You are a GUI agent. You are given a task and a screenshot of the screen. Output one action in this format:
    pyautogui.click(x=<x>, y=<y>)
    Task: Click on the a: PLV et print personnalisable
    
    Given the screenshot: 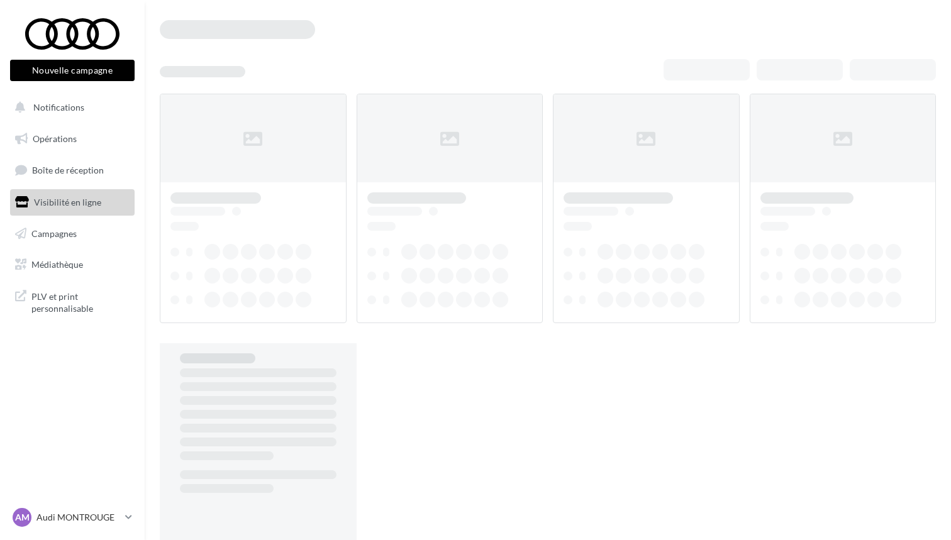 What is the action you would take?
    pyautogui.click(x=72, y=301)
    